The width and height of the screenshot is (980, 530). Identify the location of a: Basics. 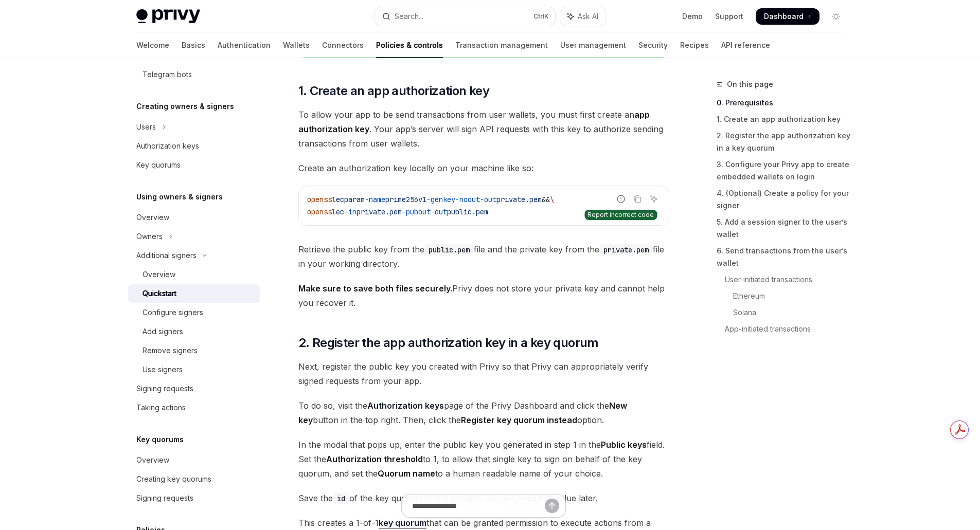
(193, 45).